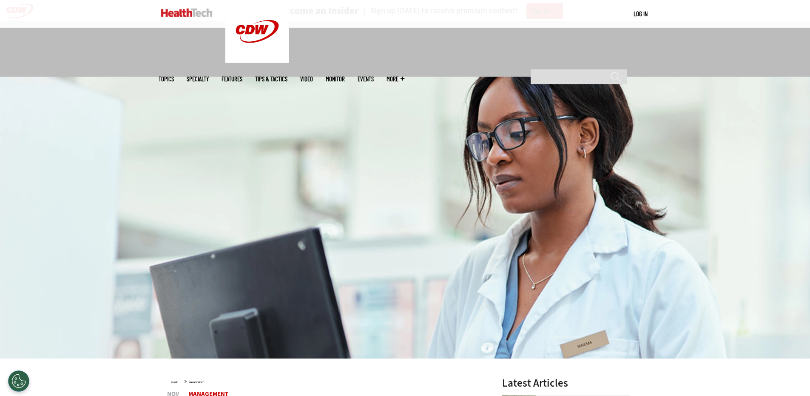  What do you see at coordinates (232, 79) in the screenshot?
I see `a: Features` at bounding box center [232, 79].